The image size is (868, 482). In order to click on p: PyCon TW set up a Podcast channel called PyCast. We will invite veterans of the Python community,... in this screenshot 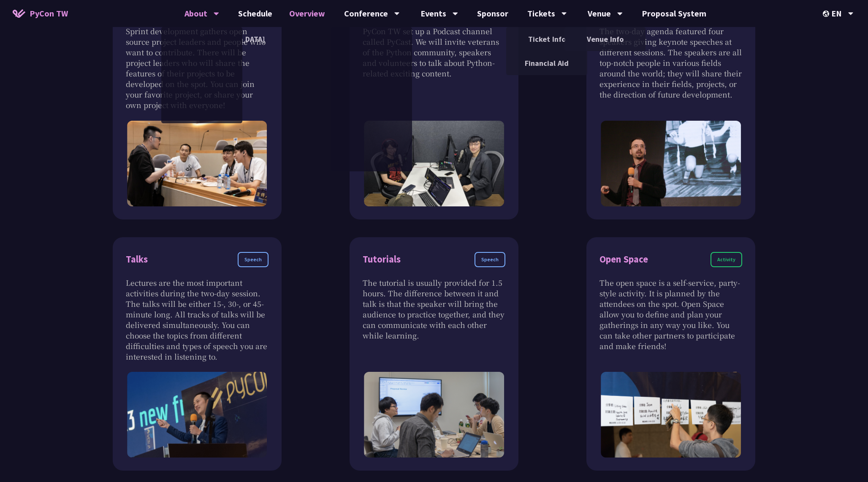, I will do `click(434, 52)`.